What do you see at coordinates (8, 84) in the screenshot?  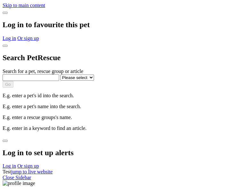 I see `button: Go` at bounding box center [8, 84].